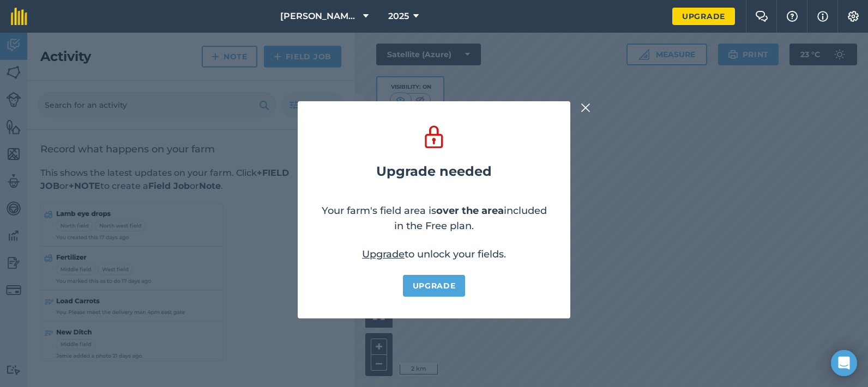 The image size is (868, 387). I want to click on img: svg+xml;base64,PHN2ZyB4bWxucz0iaHR0cDovL3d3dy53My5vcmcvMjAwMC9zdmciIHdpZHRoPSIyMiIgaGVpZ2h0PSIzMC..., so click(586, 108).